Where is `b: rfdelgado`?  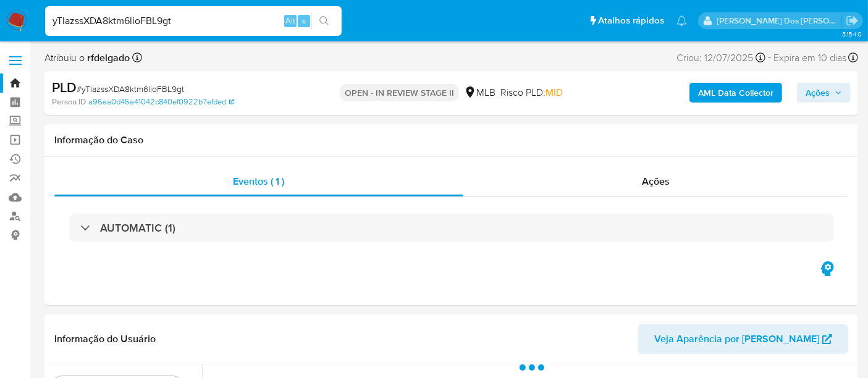 b: rfdelgado is located at coordinates (107, 57).